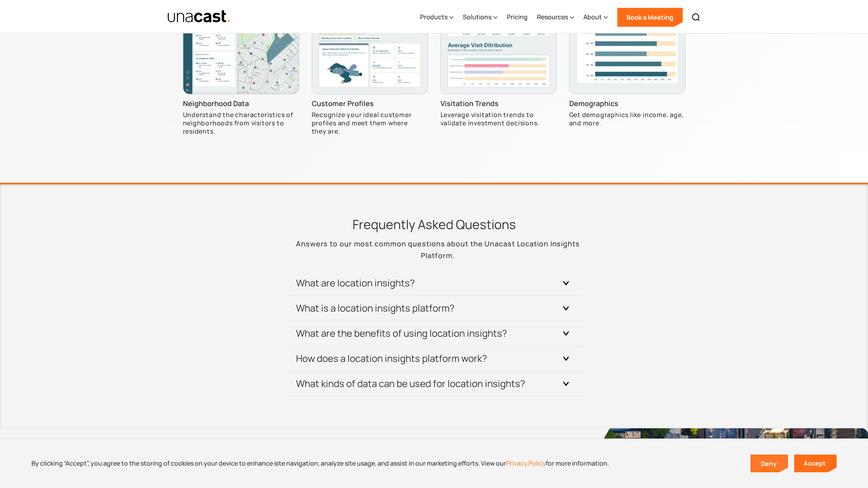  Describe the element at coordinates (696, 17) in the screenshot. I see `img: Search icon` at that location.